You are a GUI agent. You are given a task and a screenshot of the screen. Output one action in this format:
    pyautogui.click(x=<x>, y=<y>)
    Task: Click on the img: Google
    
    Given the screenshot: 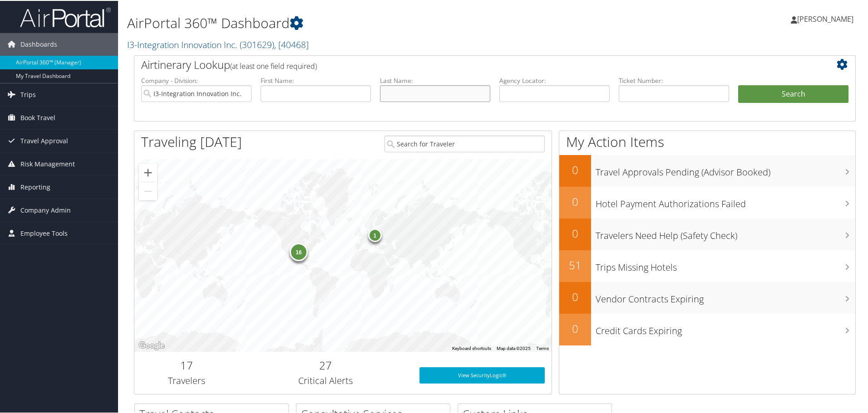 What is the action you would take?
    pyautogui.click(x=152, y=345)
    